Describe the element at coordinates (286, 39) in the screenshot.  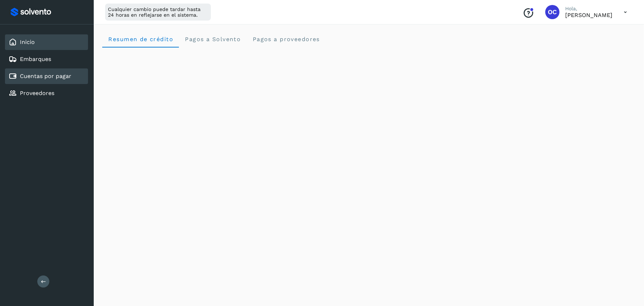
I see `span: Pagos a proveedores` at that location.